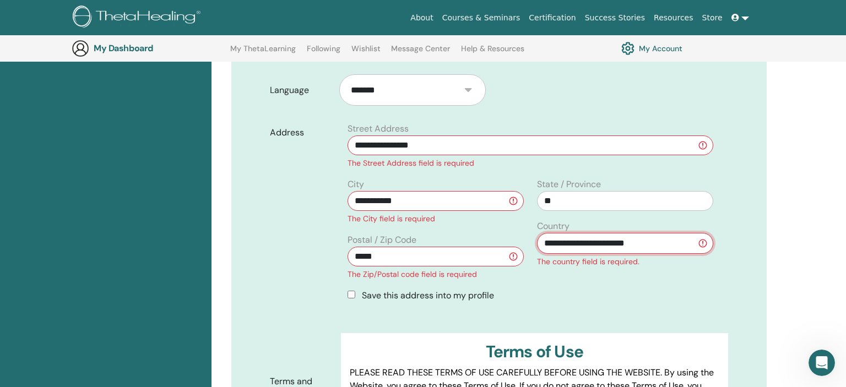 The width and height of the screenshot is (846, 387). Describe the element at coordinates (530, 163) in the screenshot. I see `div: The Street Address field is required` at that location.